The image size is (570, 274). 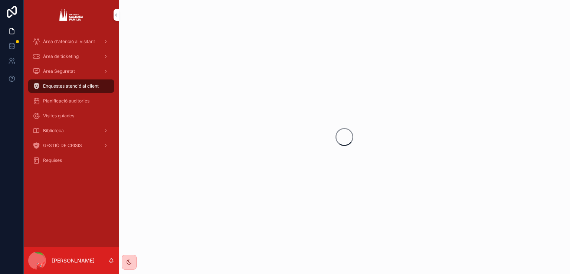 I want to click on span: Planificació auditories, so click(x=66, y=101).